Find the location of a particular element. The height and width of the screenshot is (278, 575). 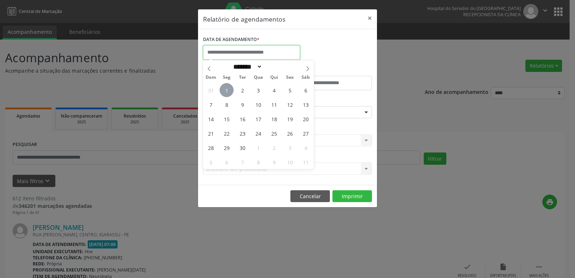

span: Setembro 20, 2025 is located at coordinates (306, 119).